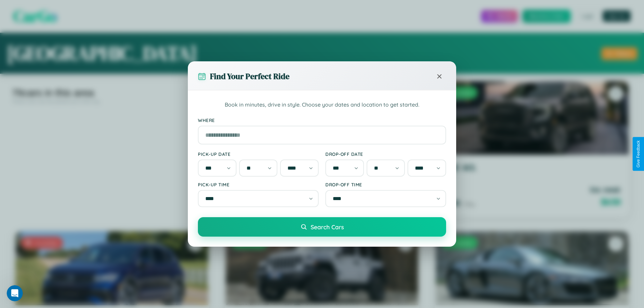 The width and height of the screenshot is (644, 308). I want to click on button: Search Cars, so click(322, 227).